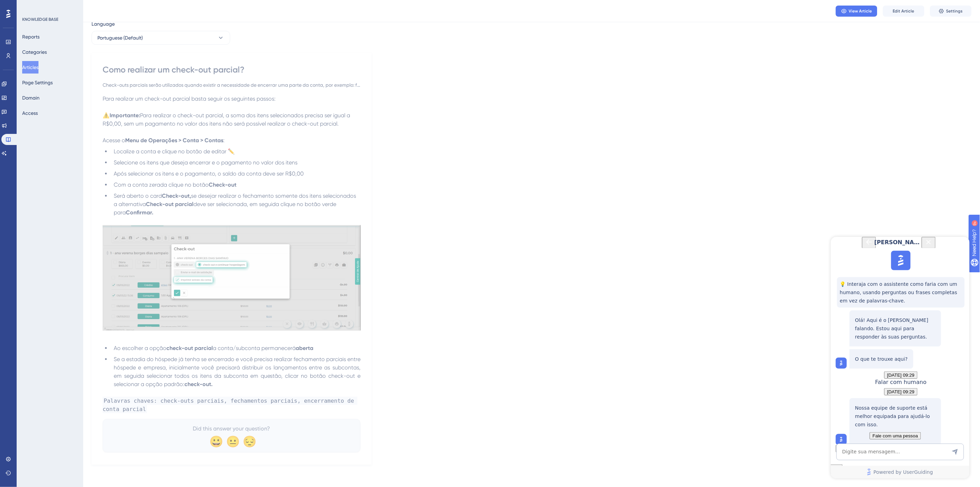  What do you see at coordinates (860, 11) in the screenshot?
I see `span: View Article` at bounding box center [860, 11].